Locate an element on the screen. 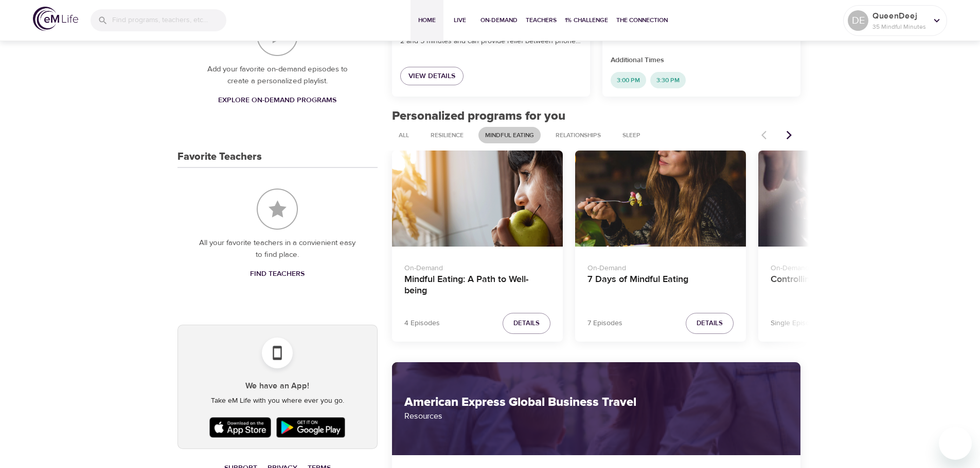 The height and width of the screenshot is (468, 980). a: Find Teachers is located at coordinates (277, 274).